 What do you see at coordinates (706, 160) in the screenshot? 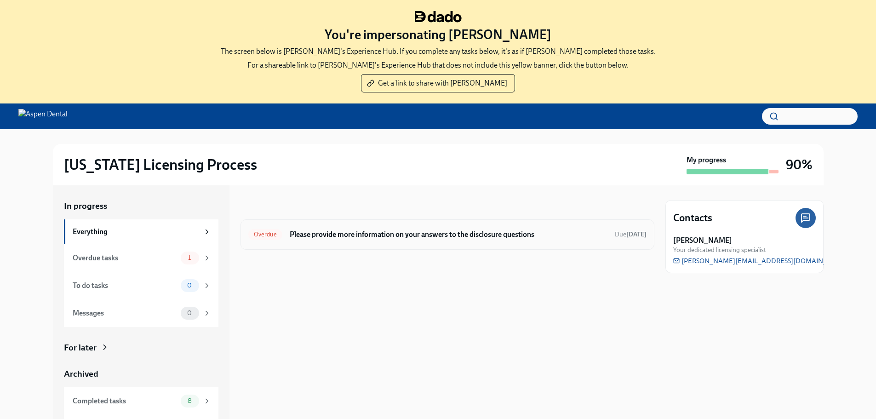
I see `strong: My progress` at bounding box center [706, 160].